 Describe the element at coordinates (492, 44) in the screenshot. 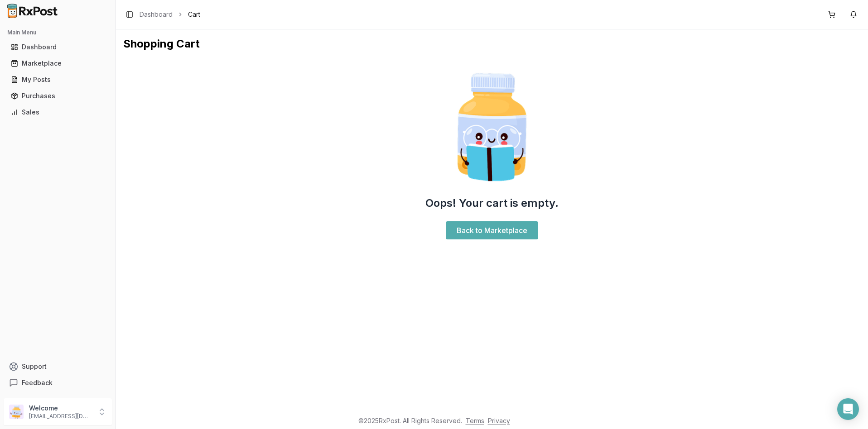

I see `h1: Shopping Cart` at that location.